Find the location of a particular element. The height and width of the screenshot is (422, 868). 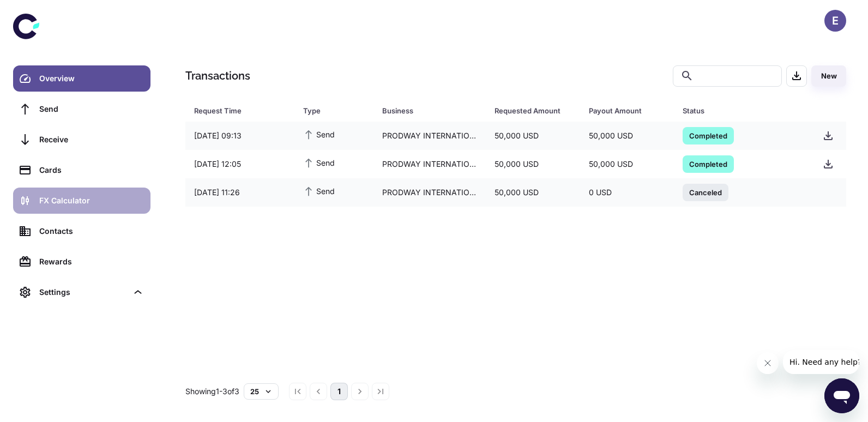

nav: pagination navigation is located at coordinates (339, 391).